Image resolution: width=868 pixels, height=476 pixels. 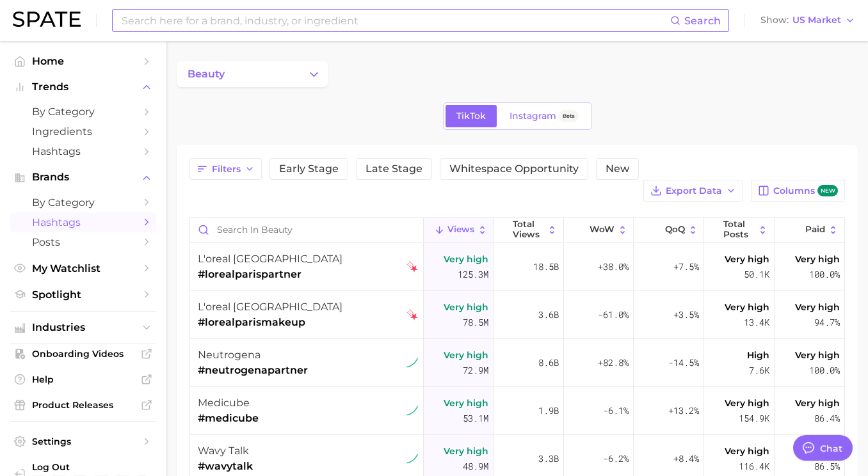 What do you see at coordinates (827, 418) in the screenshot?
I see `span: 86.4%` at bounding box center [827, 418].